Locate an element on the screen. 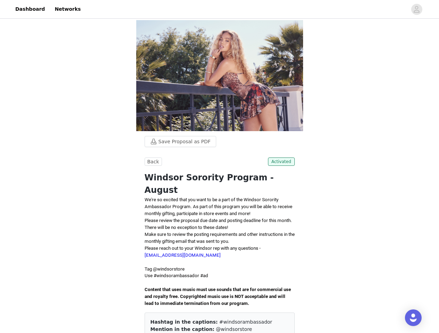  span: #windsorambassador is located at coordinates (246, 322).